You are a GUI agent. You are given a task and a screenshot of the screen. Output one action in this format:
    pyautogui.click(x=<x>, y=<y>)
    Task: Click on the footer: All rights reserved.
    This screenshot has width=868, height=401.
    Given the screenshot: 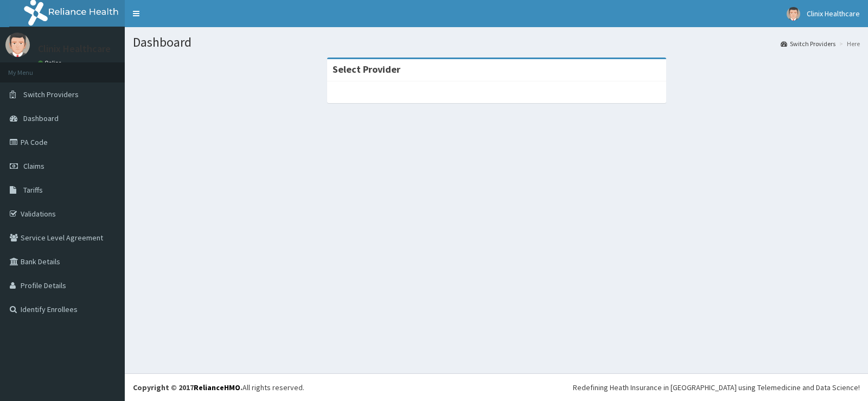 What is the action you would take?
    pyautogui.click(x=497, y=387)
    